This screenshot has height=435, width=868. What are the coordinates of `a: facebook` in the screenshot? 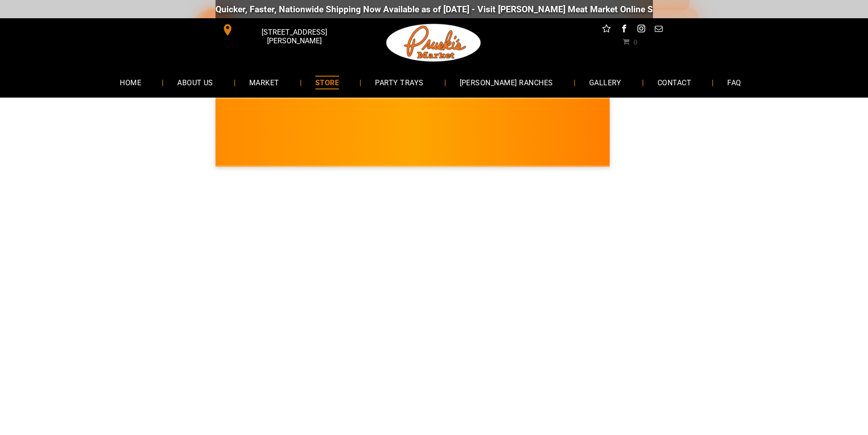 It's located at (624, 29).